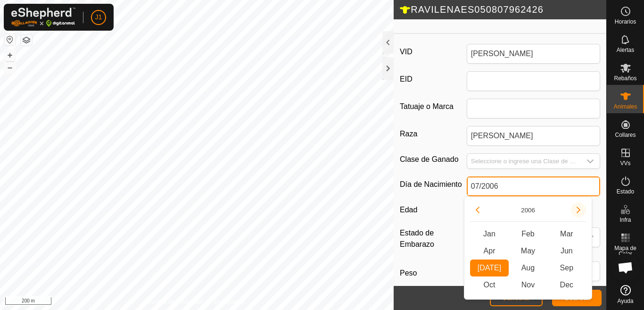 Image resolution: width=644 pixels, height=310 pixels. I want to click on span: Alertas, so click(625, 50).